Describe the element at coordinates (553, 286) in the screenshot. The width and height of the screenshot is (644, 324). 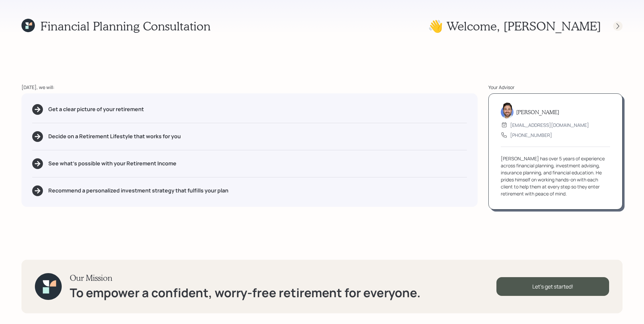
I see `div: Let's get started!` at that location.